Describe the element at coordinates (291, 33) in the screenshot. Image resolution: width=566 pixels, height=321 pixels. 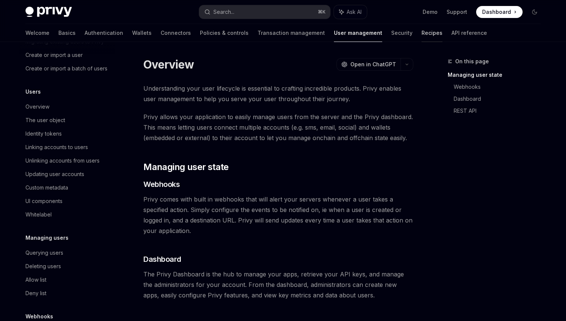
I see `a: Transaction management` at that location.